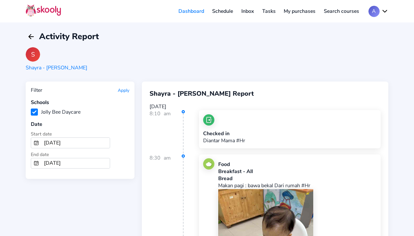  Describe the element at coordinates (31, 37) in the screenshot. I see `ion-icon: arrow back outline` at that location.